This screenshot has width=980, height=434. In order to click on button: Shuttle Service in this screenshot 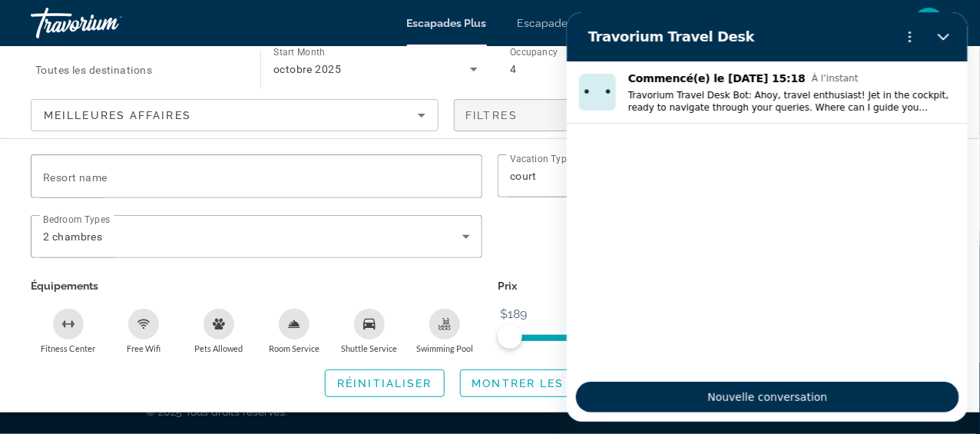, I will do `click(369, 331)`.